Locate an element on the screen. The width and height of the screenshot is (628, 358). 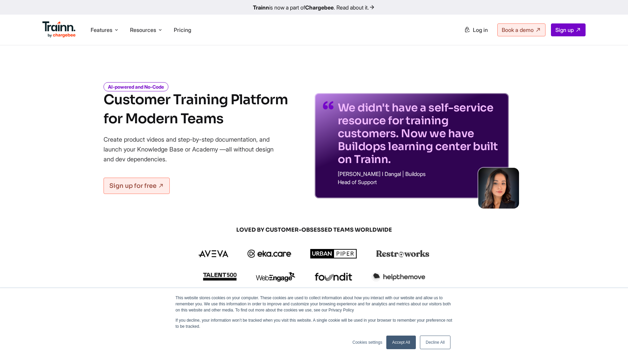
span: Book a demo is located at coordinates (517, 30).